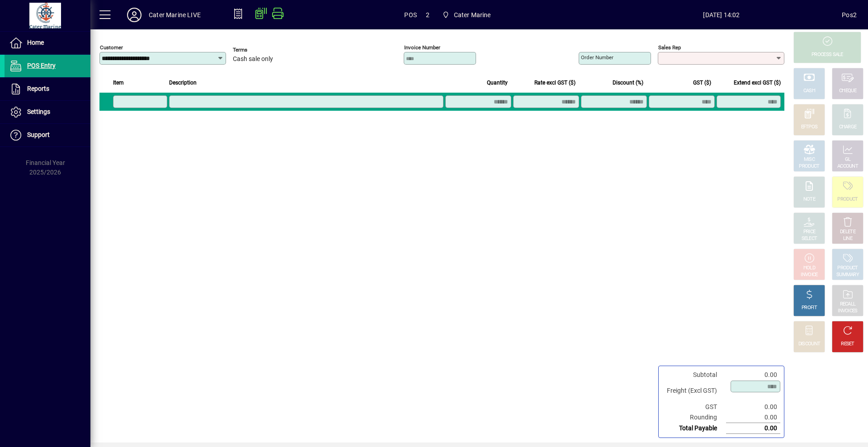 This screenshot has height=447, width=868. Describe the element at coordinates (35, 43) in the screenshot. I see `span: Home` at that location.